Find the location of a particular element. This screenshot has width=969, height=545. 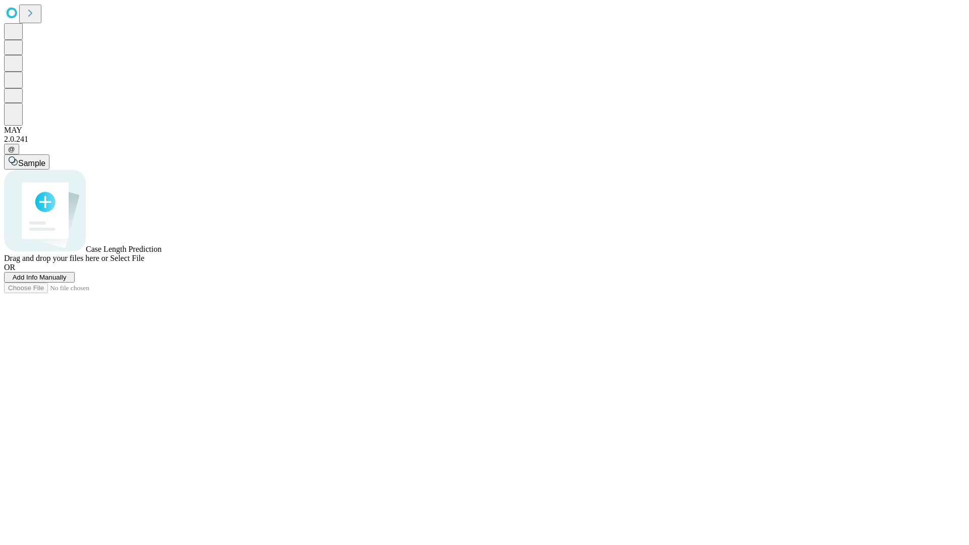

button: Add Info Manually is located at coordinates (39, 277).